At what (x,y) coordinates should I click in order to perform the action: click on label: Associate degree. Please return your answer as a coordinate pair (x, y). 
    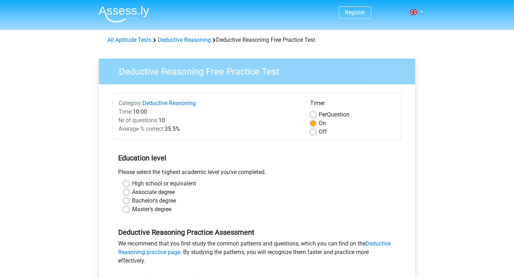
    Looking at the image, I should click on (153, 192).